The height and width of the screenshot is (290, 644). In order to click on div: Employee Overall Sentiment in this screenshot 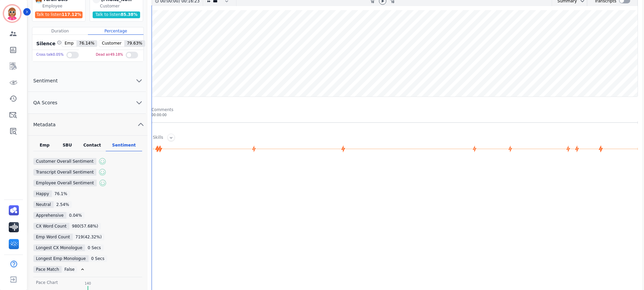, I will do `click(65, 183)`.